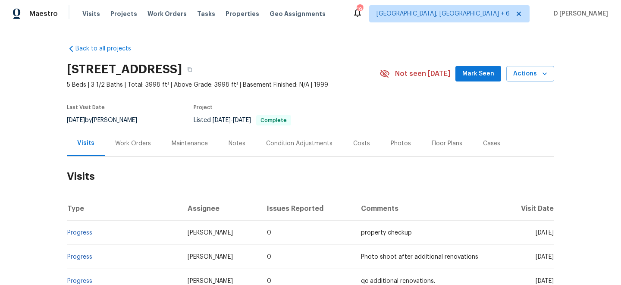  What do you see at coordinates (447, 144) in the screenshot?
I see `div: Floor Plans` at bounding box center [447, 144].